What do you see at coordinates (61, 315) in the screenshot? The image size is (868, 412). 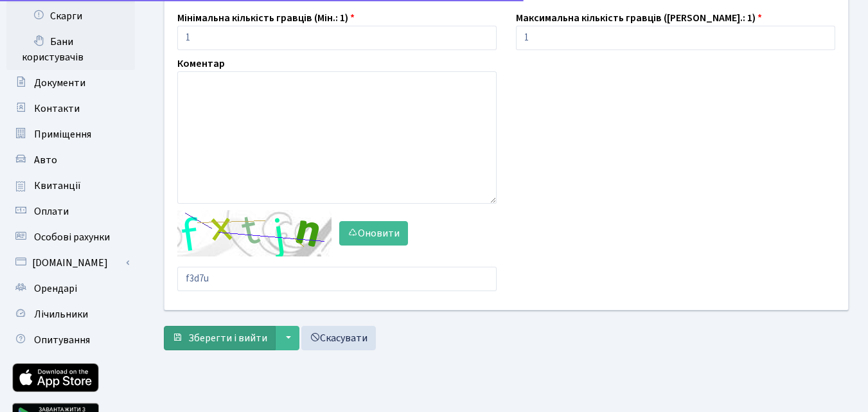 I see `span: Лічильники` at bounding box center [61, 315].